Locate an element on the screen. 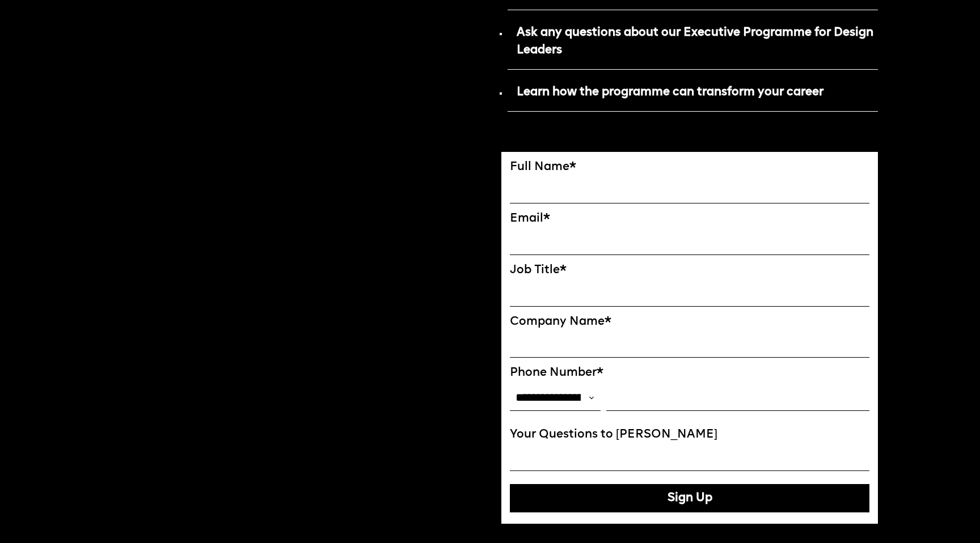 The width and height of the screenshot is (980, 543). label: Full Name is located at coordinates (689, 167).